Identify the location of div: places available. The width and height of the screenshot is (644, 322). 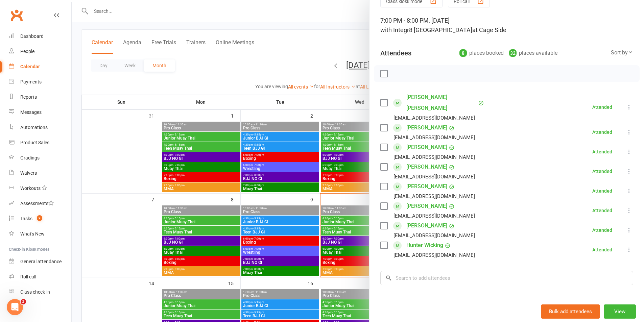
(533, 53).